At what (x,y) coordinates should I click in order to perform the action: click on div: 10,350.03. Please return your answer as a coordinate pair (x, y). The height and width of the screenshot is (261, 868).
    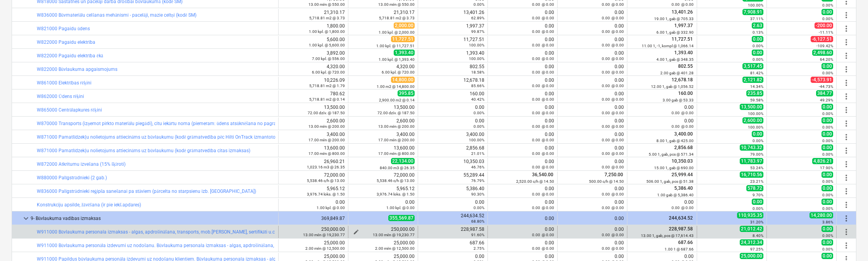
    Looking at the image, I should click on (453, 164).